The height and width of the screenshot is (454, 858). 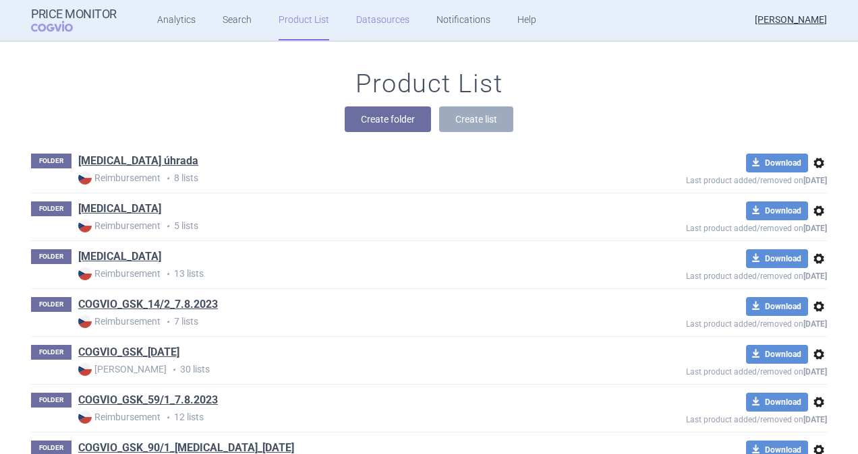 I want to click on p: 13 lists, so click(x=333, y=274).